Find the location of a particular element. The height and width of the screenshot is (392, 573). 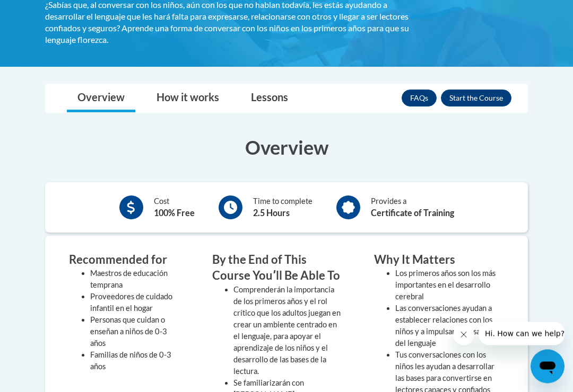

li: Los primeros años son los más importantes en el desarrollo cerebral is located at coordinates (450, 286).